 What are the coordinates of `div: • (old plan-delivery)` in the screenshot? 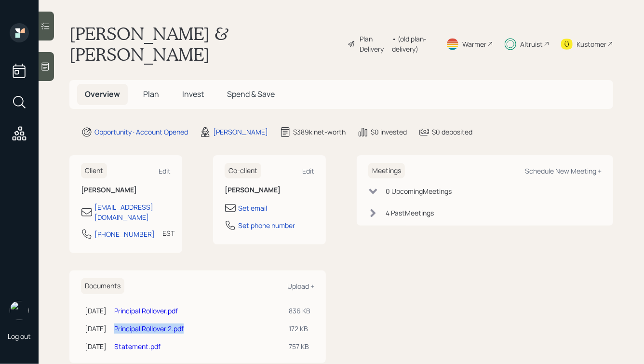 It's located at (413, 44).